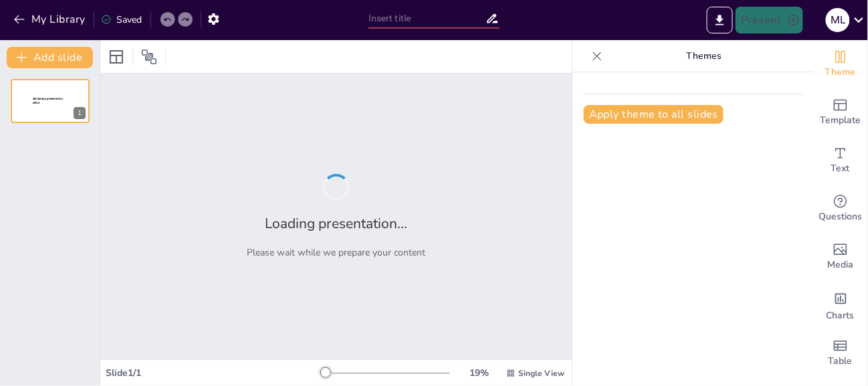  Describe the element at coordinates (841, 72) in the screenshot. I see `span: Theme` at that location.